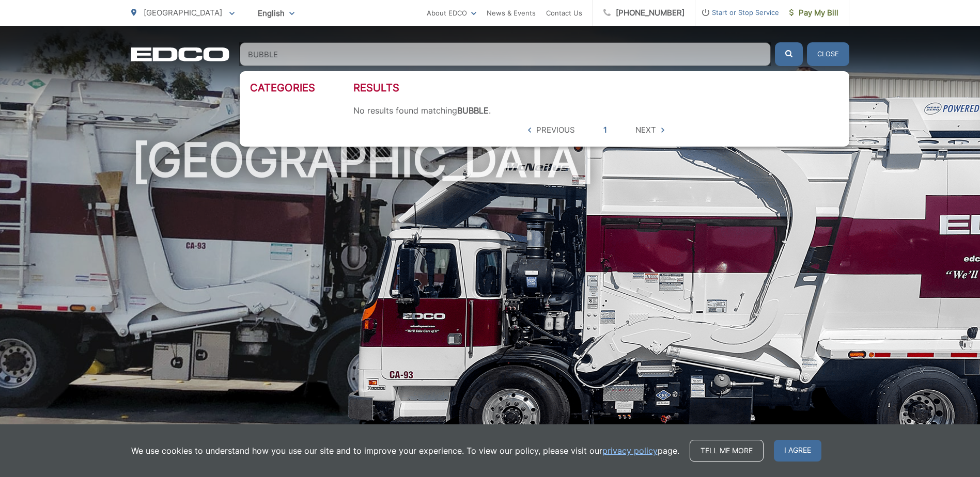 The height and width of the screenshot is (477, 980). What do you see at coordinates (472, 110) in the screenshot?
I see `strong: BUBBLE` at bounding box center [472, 110].